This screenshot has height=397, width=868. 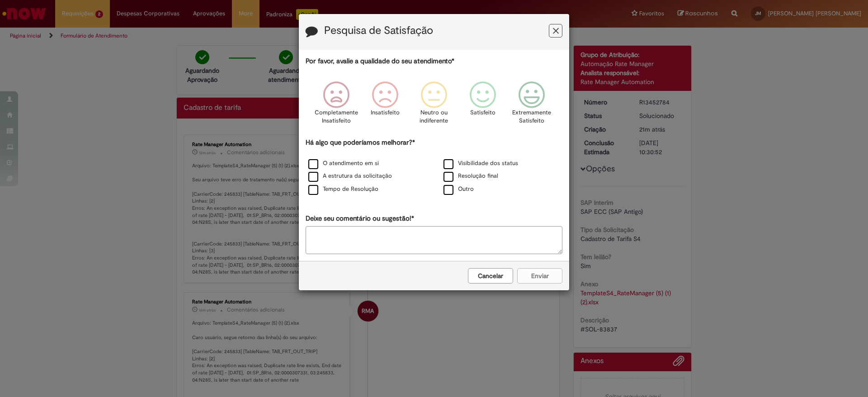 I want to click on label: Por favor, avalie a qualidade do seu atendimento*, so click(x=380, y=61).